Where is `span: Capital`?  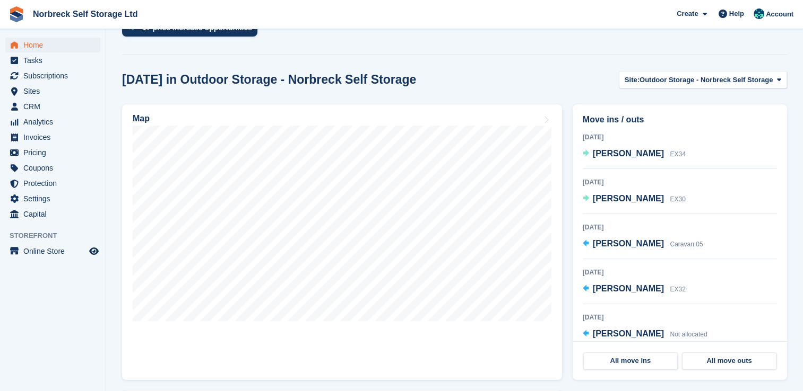
span: Capital is located at coordinates (55, 214).